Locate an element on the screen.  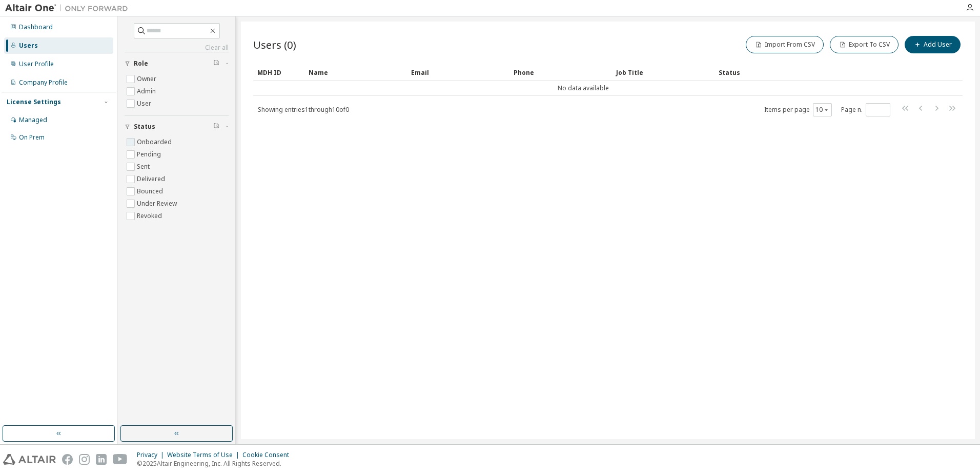
div: Job Title is located at coordinates (663, 72).